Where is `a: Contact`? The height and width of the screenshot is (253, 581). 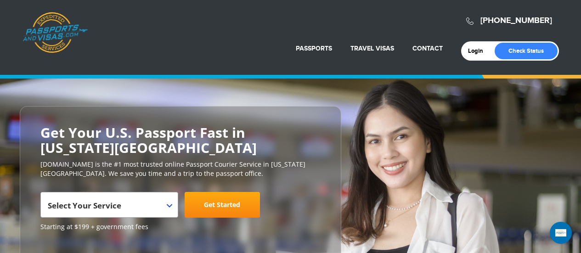
a: Contact is located at coordinates (428, 48).